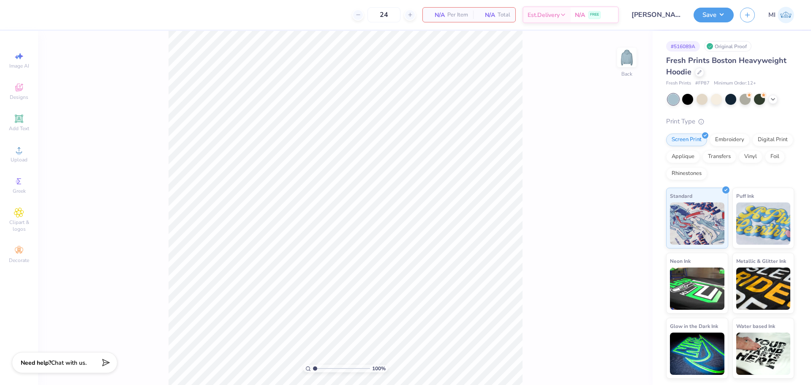  Describe the element at coordinates (719, 157) in the screenshot. I see `div: Transfers` at that location.